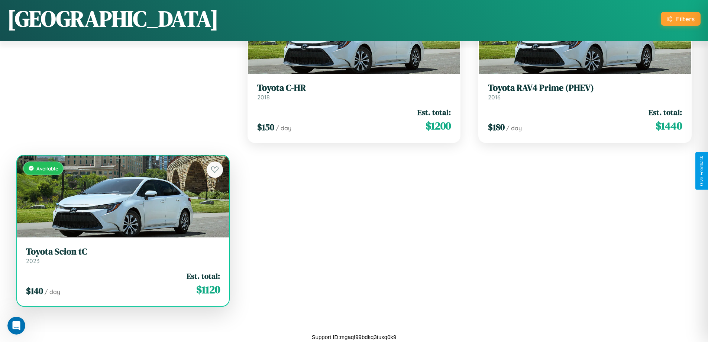 This screenshot has height=342, width=708. What do you see at coordinates (123, 255) in the screenshot?
I see `a: Toyota Scion tC2023` at bounding box center [123, 255].